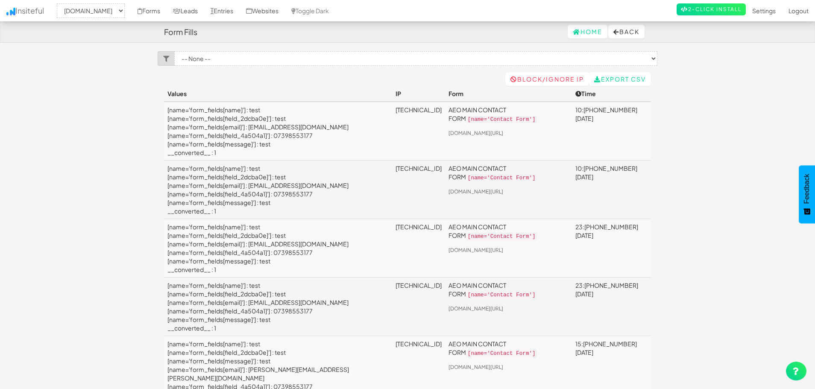 The height and width of the screenshot is (389, 815). I want to click on button: Back, so click(626, 32).